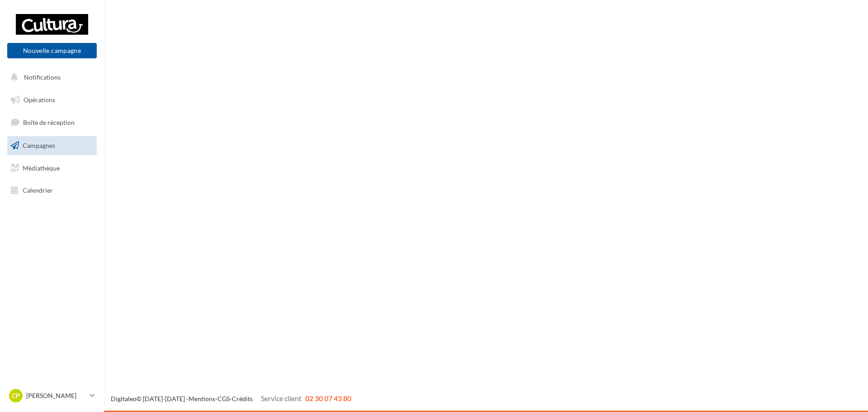  I want to click on span: Médiathèque, so click(41, 168).